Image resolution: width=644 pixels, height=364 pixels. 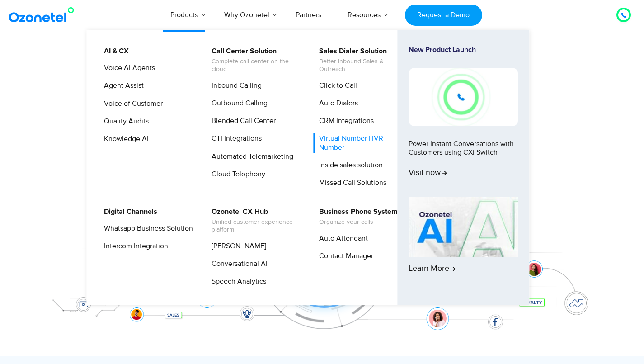 I want to click on a: Virtual Number | IVR Number, so click(x=361, y=143).